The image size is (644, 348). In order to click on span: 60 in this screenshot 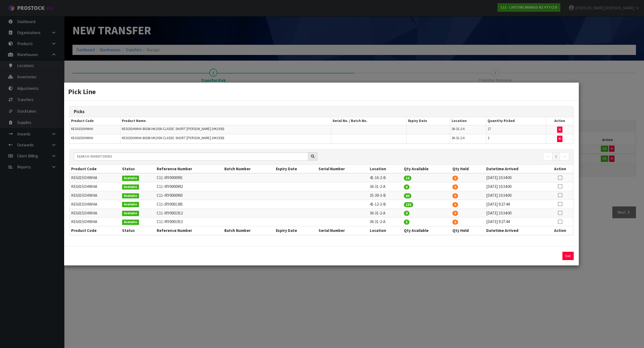, I will do `click(408, 196)`.